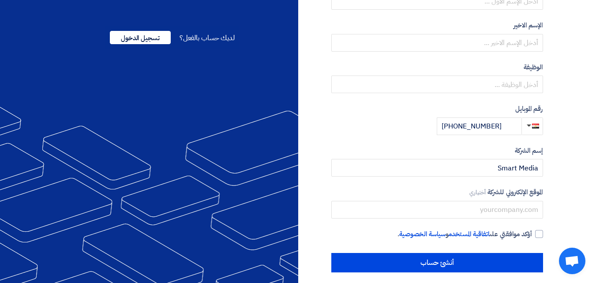 The image size is (596, 283). What do you see at coordinates (207, 38) in the screenshot?
I see `span: لديك حساب بالفعل؟` at bounding box center [207, 38].